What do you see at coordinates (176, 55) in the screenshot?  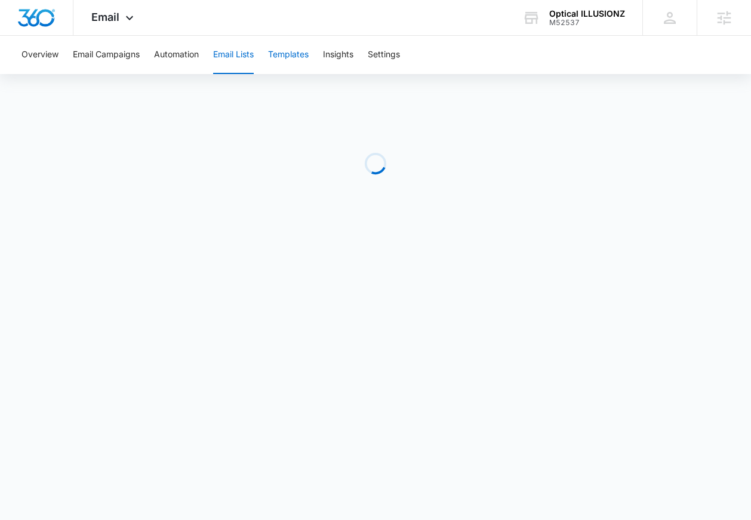 I see `button: Automation` at bounding box center [176, 55].